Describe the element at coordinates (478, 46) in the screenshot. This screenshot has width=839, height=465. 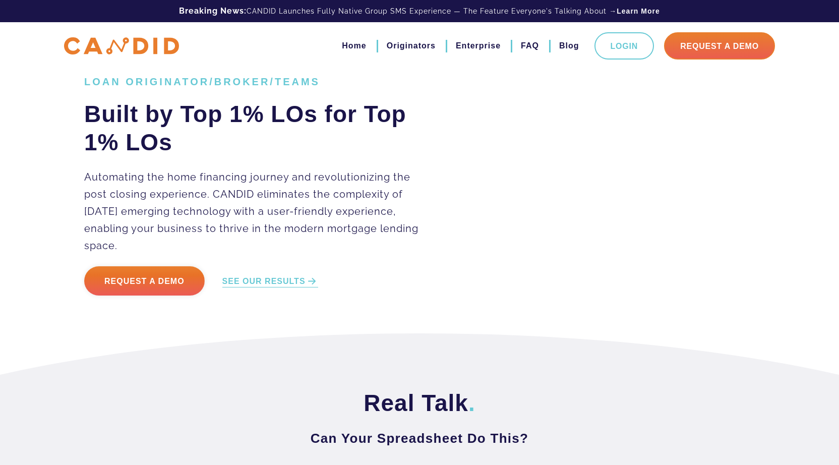
I see `a: Enterprise` at that location.